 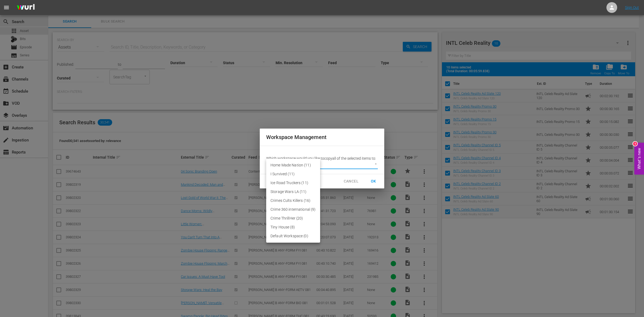 What do you see at coordinates (293, 227) in the screenshot?
I see `li: Tiny House (8)` at bounding box center [293, 227].